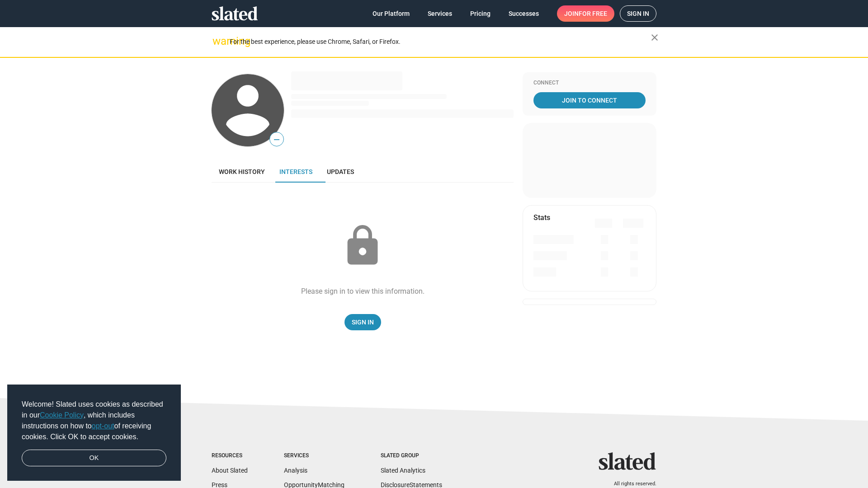 This screenshot has height=488, width=868. I want to click on a: Join To Connect, so click(589, 100).